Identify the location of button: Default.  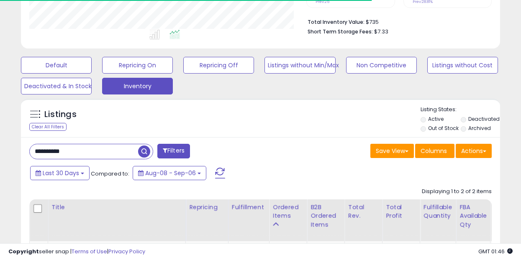
(56, 65).